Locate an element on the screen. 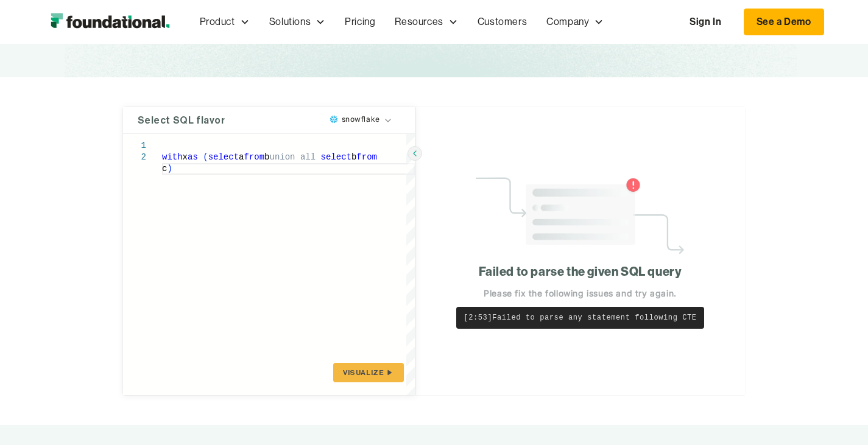  span: c is located at coordinates (164, 169).